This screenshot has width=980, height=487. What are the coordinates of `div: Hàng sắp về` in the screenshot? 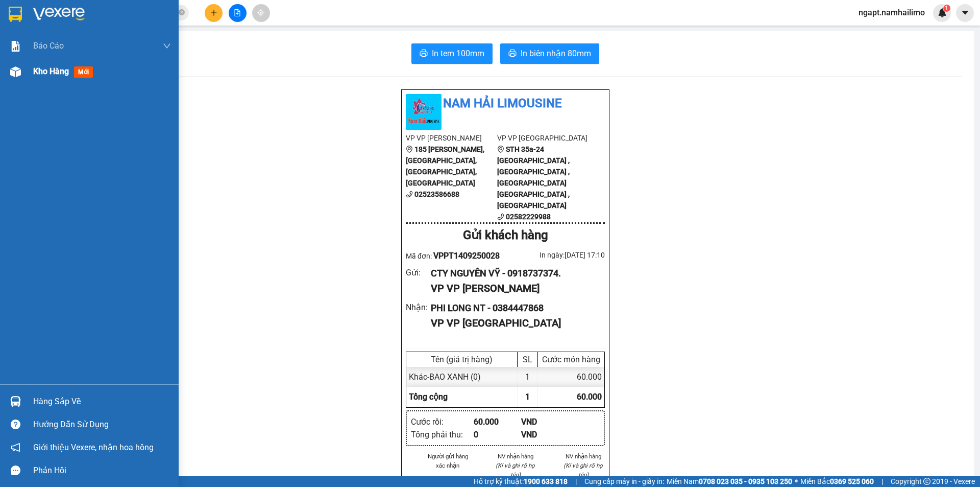 It's located at (102, 401).